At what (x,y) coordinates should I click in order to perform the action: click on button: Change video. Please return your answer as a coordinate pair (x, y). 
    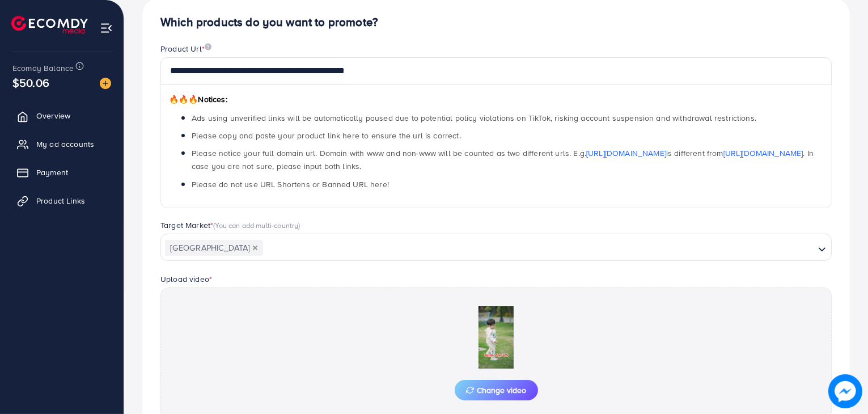
    Looking at the image, I should click on (496, 390).